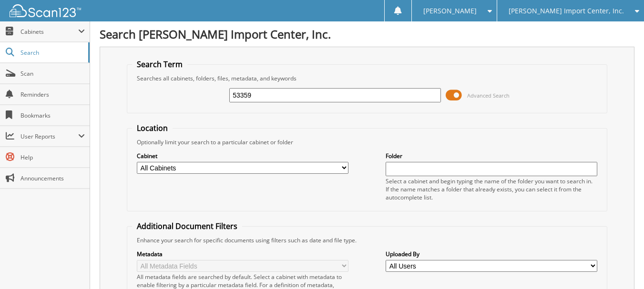 The height and width of the screenshot is (289, 644). I want to click on span: Help, so click(53, 157).